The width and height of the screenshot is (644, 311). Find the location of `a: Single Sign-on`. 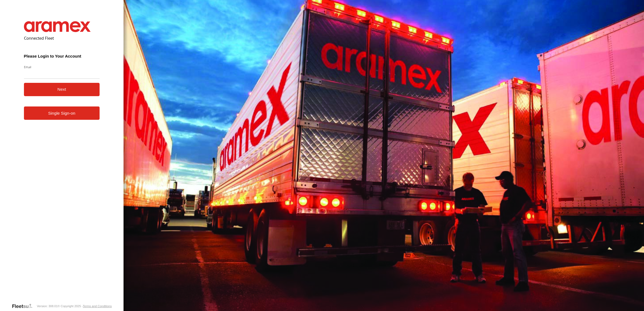

a: Single Sign-on is located at coordinates (62, 113).